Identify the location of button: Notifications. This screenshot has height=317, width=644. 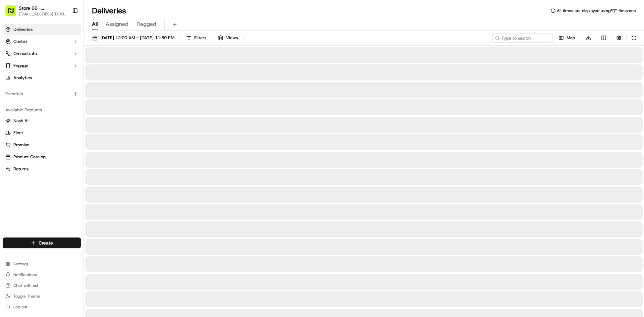
(42, 275).